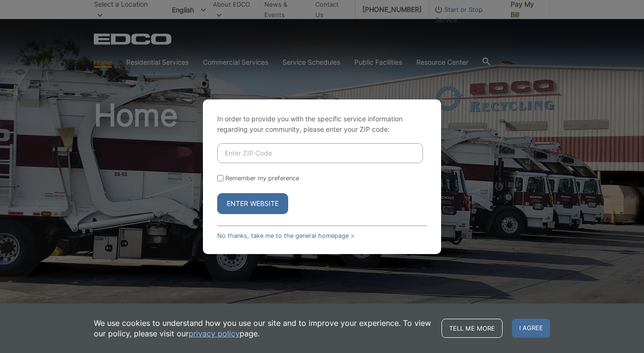 Image resolution: width=644 pixels, height=353 pixels. What do you see at coordinates (262, 178) in the screenshot?
I see `label: Remember my preference` at bounding box center [262, 178].